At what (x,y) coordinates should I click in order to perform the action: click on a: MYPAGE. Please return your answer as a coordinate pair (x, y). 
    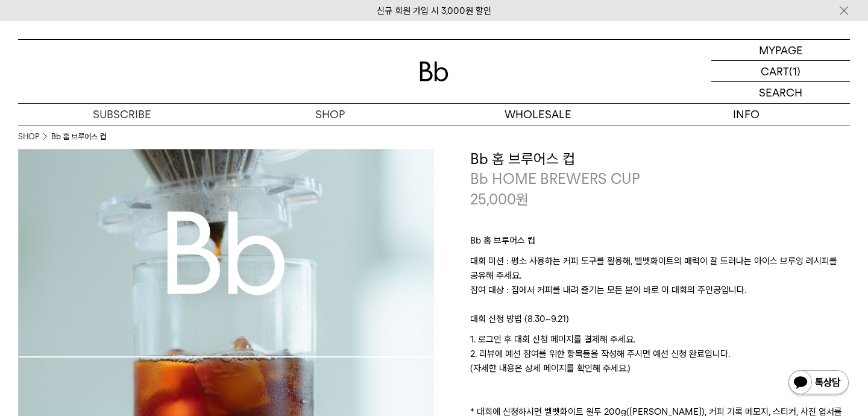
    Looking at the image, I should click on (781, 50).